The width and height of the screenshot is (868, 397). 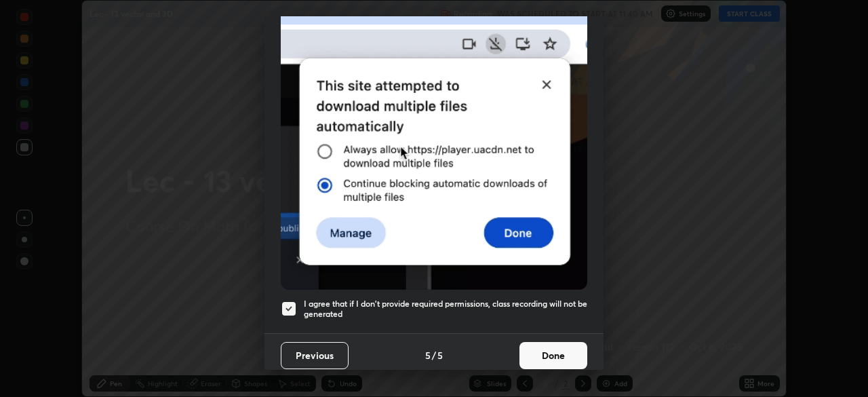 I want to click on button: Previous, so click(x=315, y=356).